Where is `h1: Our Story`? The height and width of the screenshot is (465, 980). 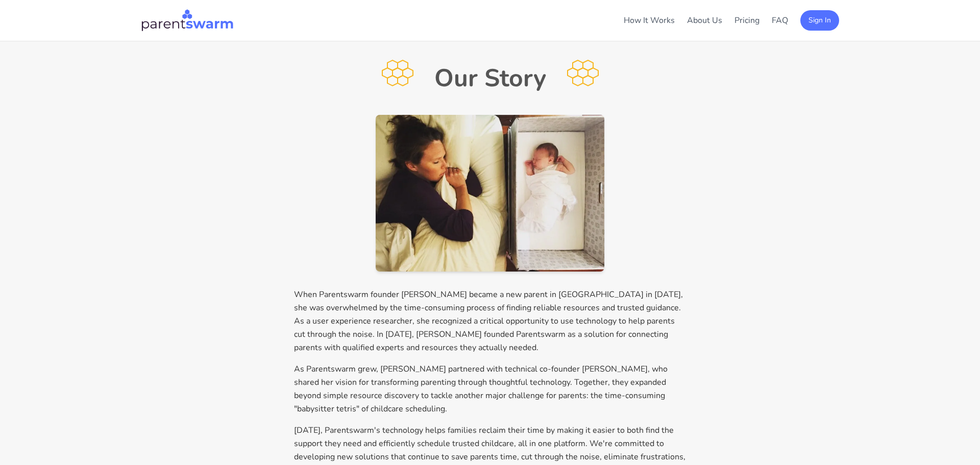
h1: Our Story is located at coordinates (490, 78).